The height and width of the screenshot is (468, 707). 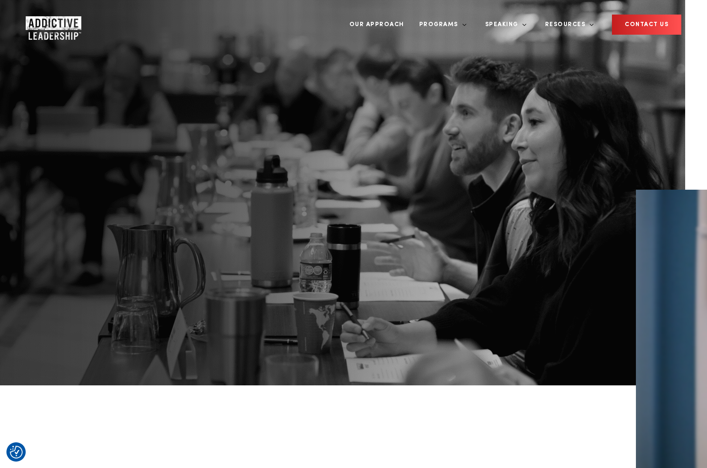 What do you see at coordinates (502, 24) in the screenshot?
I see `a: Speaking` at bounding box center [502, 24].